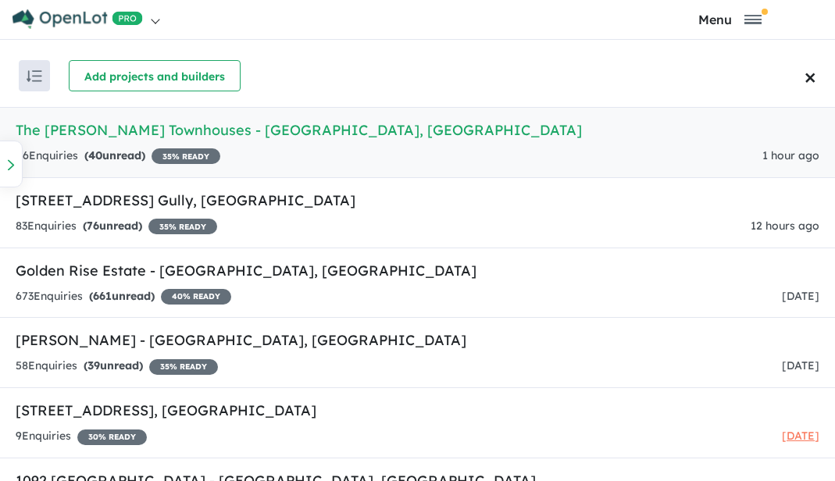  I want to click on span: 40, so click(95, 155).